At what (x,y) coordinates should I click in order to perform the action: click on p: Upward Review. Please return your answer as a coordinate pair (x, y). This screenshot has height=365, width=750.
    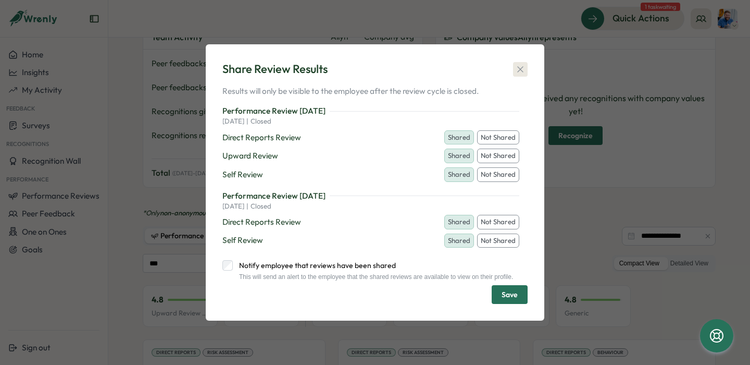
    Looking at the image, I should click on (250, 156).